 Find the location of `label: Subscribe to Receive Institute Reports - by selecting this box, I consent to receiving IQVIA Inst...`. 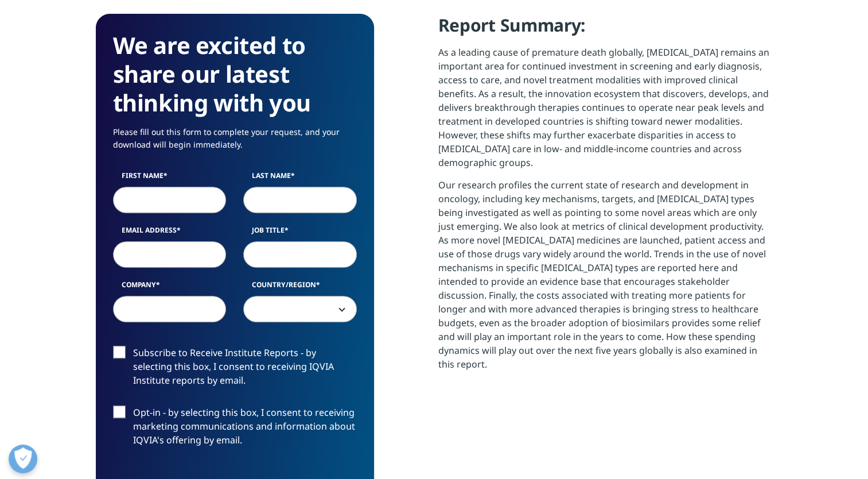

label: Subscribe to Receive Institute Reports - by selecting this box, I consent to receiving IQVIA Inst... is located at coordinates (235, 369).